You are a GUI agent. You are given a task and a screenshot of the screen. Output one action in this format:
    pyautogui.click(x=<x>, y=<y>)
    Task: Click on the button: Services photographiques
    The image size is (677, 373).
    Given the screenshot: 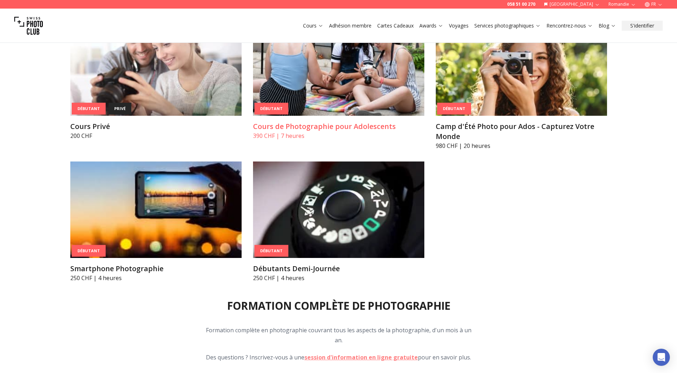 What is the action you would take?
    pyautogui.click(x=508, y=26)
    